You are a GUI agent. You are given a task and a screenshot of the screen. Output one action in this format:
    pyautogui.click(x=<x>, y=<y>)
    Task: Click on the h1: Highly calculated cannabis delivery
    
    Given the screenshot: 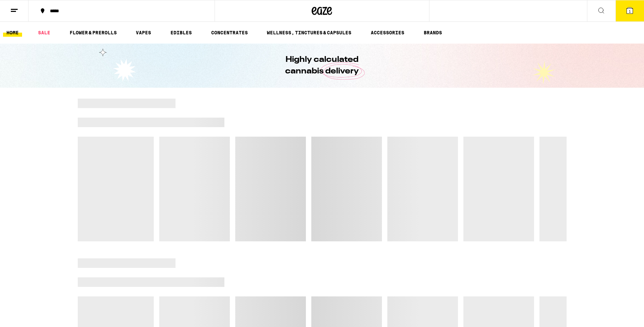 What is the action you would take?
    pyautogui.click(x=322, y=66)
    